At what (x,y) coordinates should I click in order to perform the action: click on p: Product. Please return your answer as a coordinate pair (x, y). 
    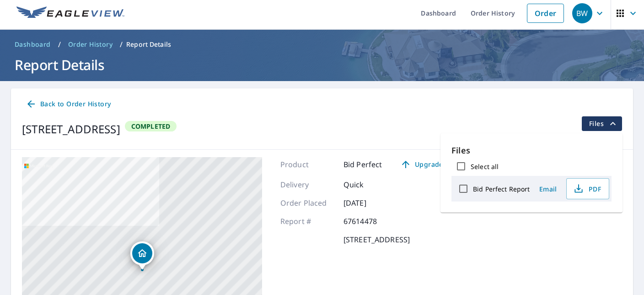
    Looking at the image, I should click on (308, 164).